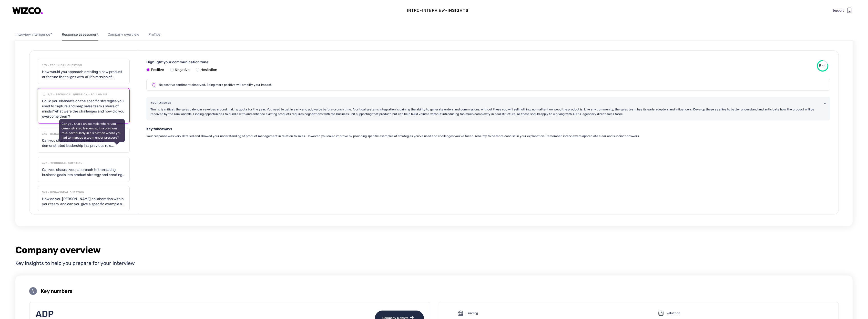  Describe the element at coordinates (458, 10) in the screenshot. I see `div: Insights` at that location.